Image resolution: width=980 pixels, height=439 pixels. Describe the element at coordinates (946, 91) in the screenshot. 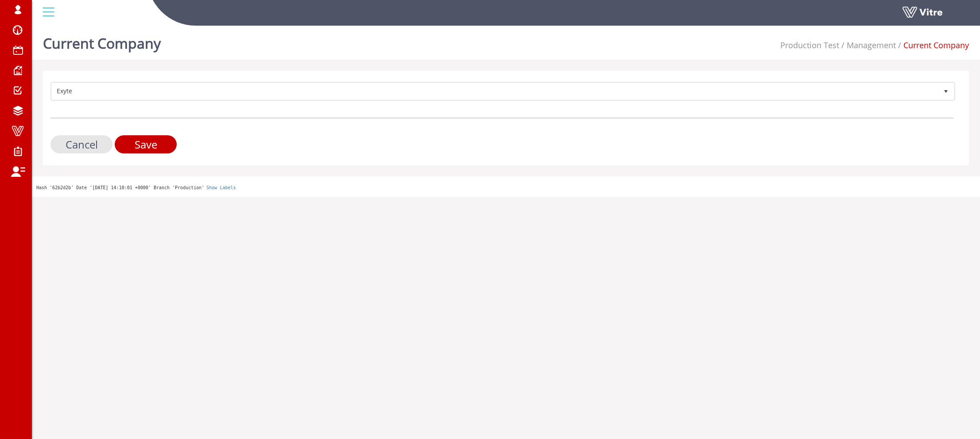

I see `span: select` at that location.